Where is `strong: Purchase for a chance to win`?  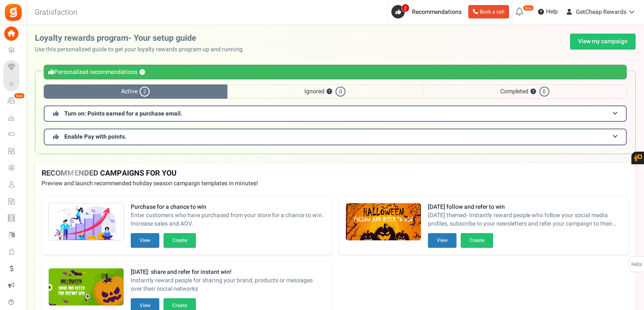
strong: Purchase for a chance to win is located at coordinates (228, 207).